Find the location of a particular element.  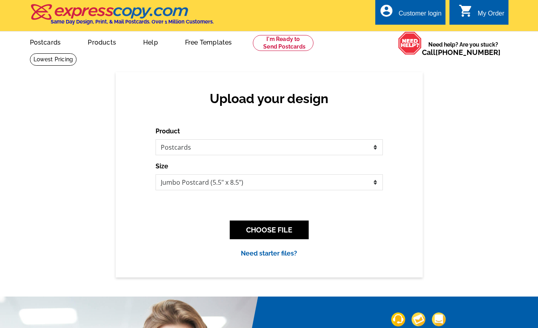

h4: Same Day Design, Print, & Mail Postcards. Over 1 Million Customers. is located at coordinates (132, 22).